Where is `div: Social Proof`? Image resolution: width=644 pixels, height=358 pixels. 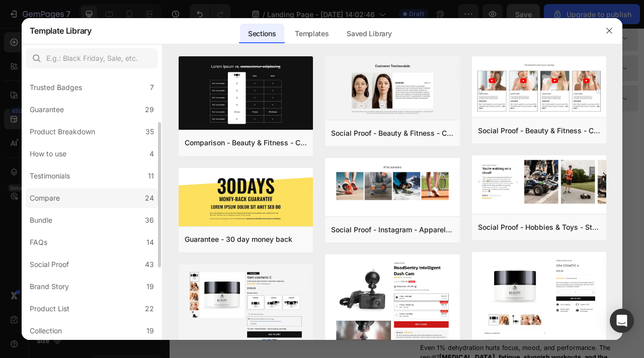 div: Social Proof is located at coordinates (49, 264).